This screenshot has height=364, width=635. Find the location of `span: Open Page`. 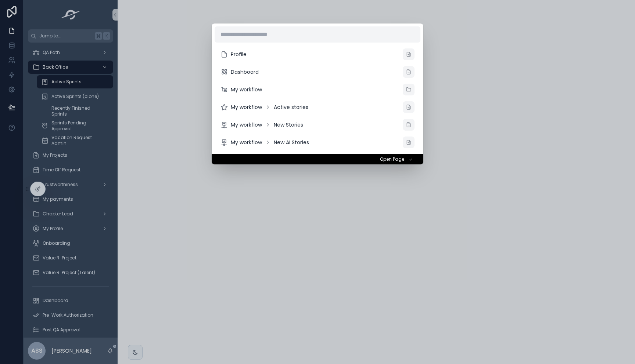

span: Open Page is located at coordinates (392, 159).